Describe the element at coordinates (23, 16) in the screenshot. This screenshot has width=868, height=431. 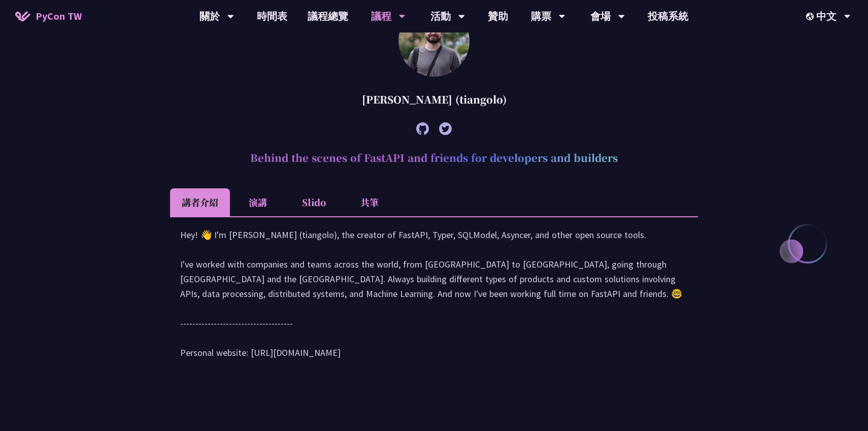
I see `img: Home icon of PyCon TW 2025` at that location.